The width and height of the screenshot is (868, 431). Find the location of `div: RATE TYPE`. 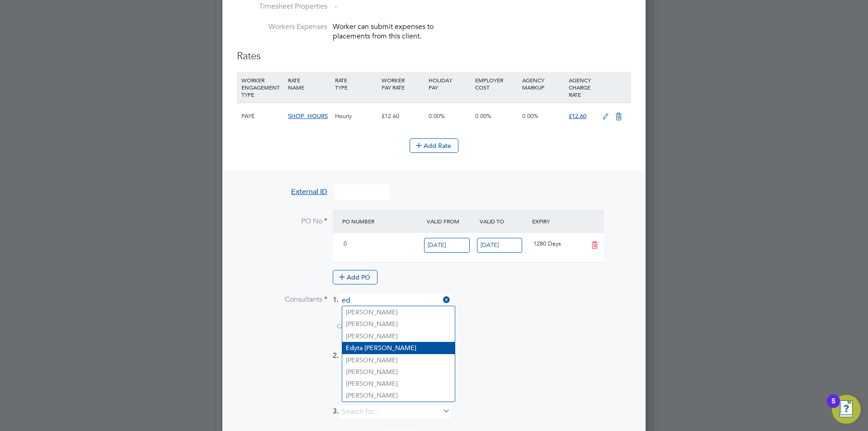

div: RATE TYPE is located at coordinates (356, 84).